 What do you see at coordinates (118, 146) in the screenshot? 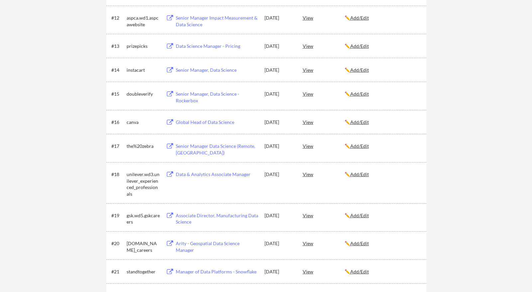
I see `div: #17` at bounding box center [118, 146].